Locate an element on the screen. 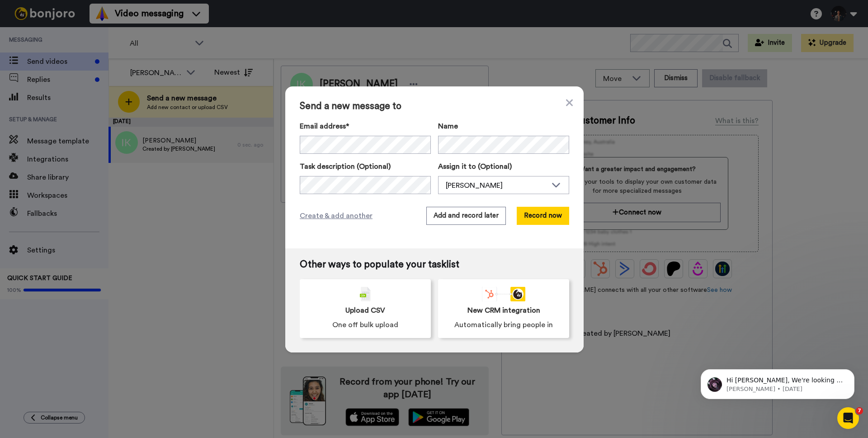 This screenshot has height=438, width=868. span: New CRM integration is located at coordinates (503, 311).